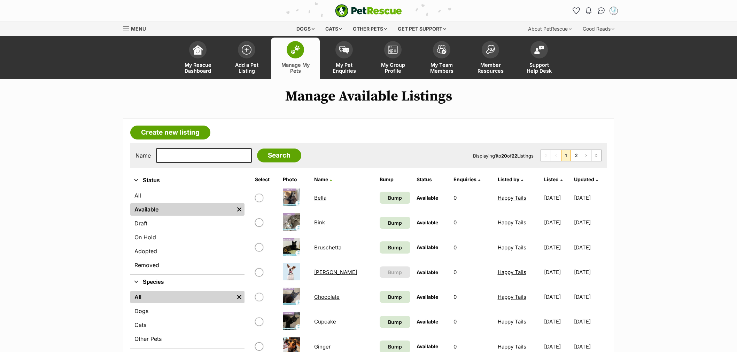  Describe the element at coordinates (539, 68) in the screenshot. I see `span: Support Help Desk` at that location.